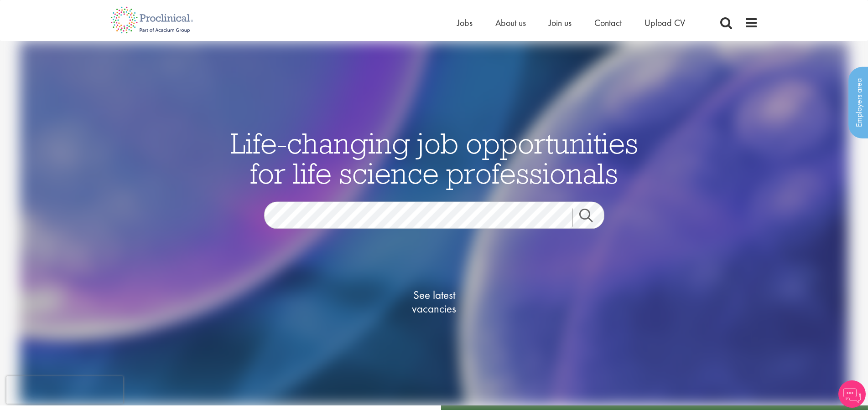 The width and height of the screenshot is (868, 410). Describe the element at coordinates (591, 218) in the screenshot. I see `a: Job search submit button` at that location.